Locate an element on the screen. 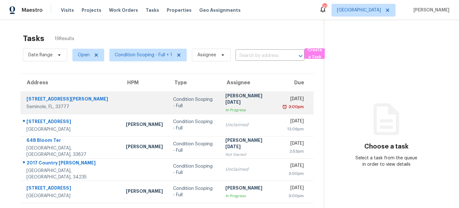  div: Select a task from the queue in order to view details is located at coordinates (386, 162).